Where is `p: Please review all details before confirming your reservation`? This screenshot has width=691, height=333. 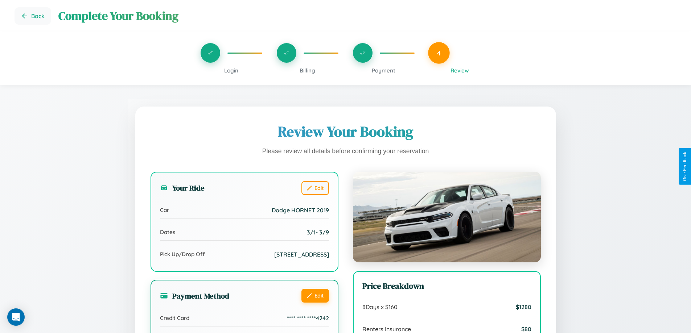 p: Please review all details before confirming your reservation is located at coordinates (345, 152).